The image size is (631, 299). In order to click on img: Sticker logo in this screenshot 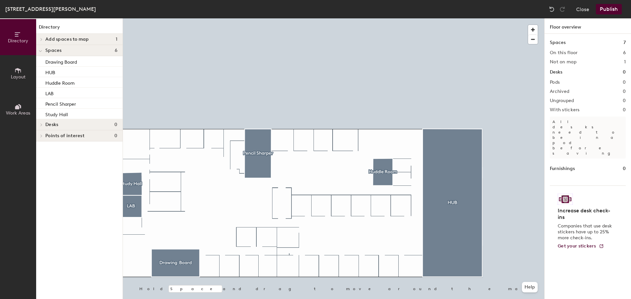, I will do `click(565, 199)`.